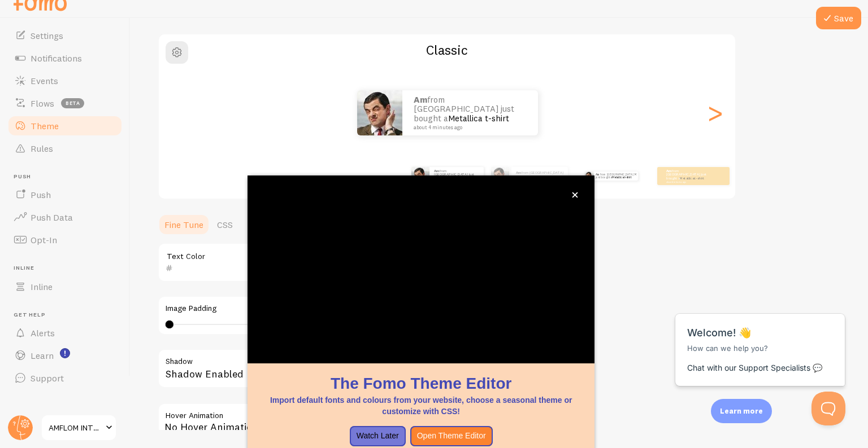 This screenshot has height=448, width=868. I want to click on span: beta, so click(72, 103).